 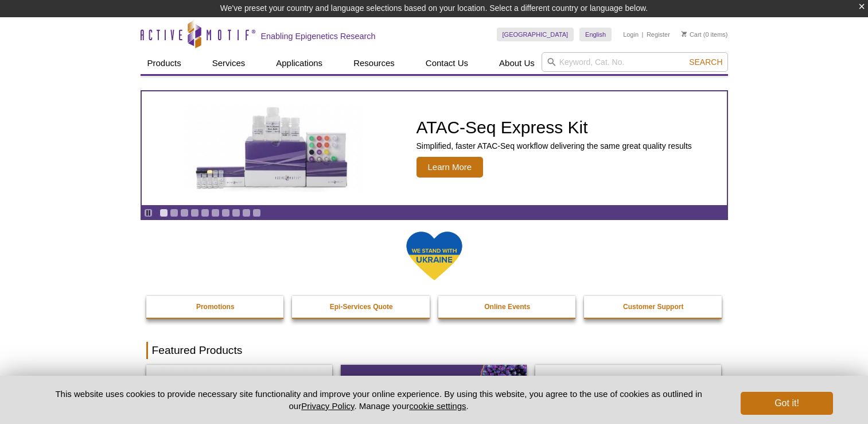 What do you see at coordinates (434, 148) in the screenshot?
I see `article: ATAC-Seq Express Kit` at bounding box center [434, 148].